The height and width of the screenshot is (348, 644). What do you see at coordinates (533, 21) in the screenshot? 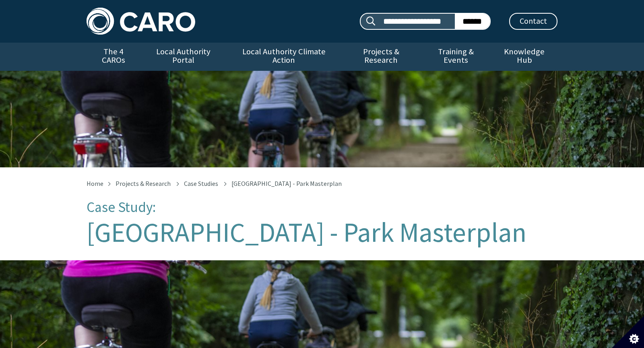
I see `a: Contact` at bounding box center [533, 21].